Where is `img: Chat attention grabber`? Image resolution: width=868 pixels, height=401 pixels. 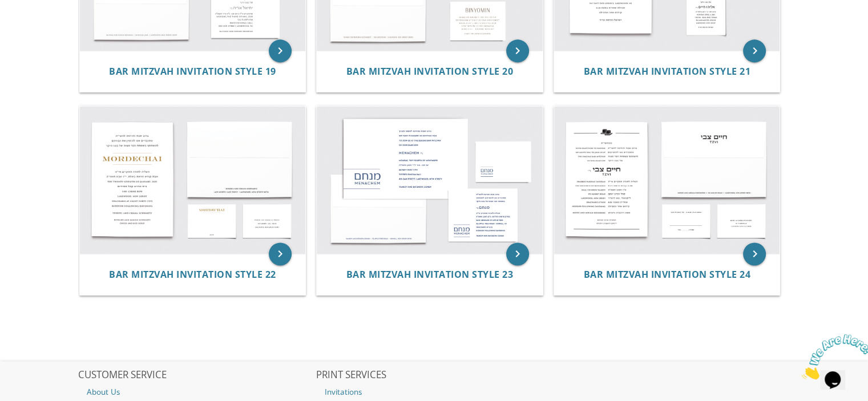 img: Chat attention grabber is located at coordinates (40, 27).